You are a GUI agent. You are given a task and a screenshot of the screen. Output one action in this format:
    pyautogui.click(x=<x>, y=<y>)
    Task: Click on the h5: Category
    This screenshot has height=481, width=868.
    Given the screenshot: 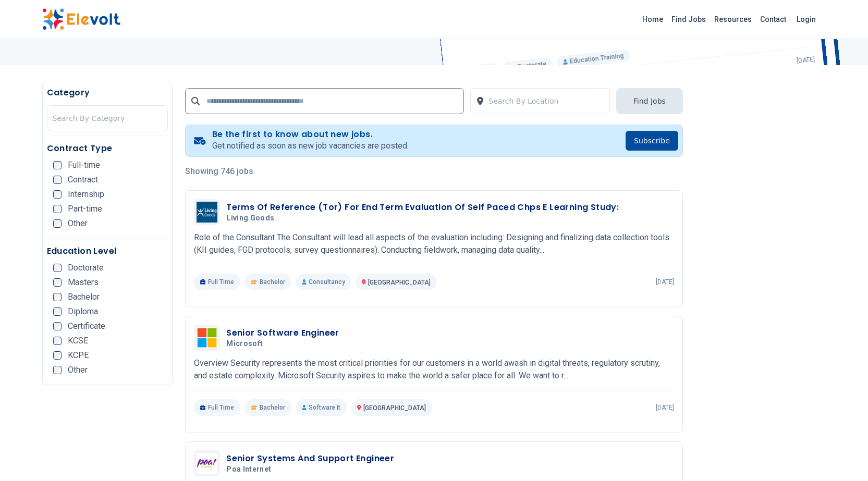 What is the action you would take?
    pyautogui.click(x=107, y=93)
    